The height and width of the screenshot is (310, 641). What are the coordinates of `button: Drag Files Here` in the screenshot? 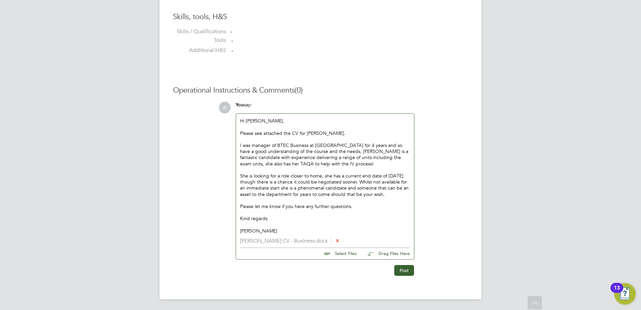 It's located at (386, 254).